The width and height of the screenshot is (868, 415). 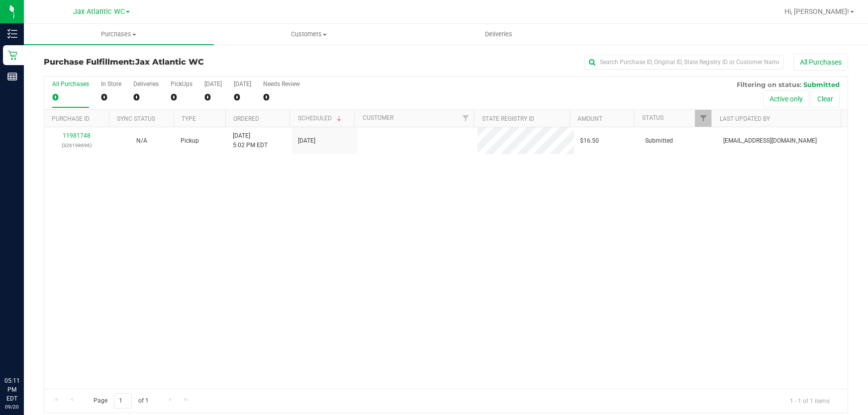 I want to click on div: Deliveries, so click(x=146, y=84).